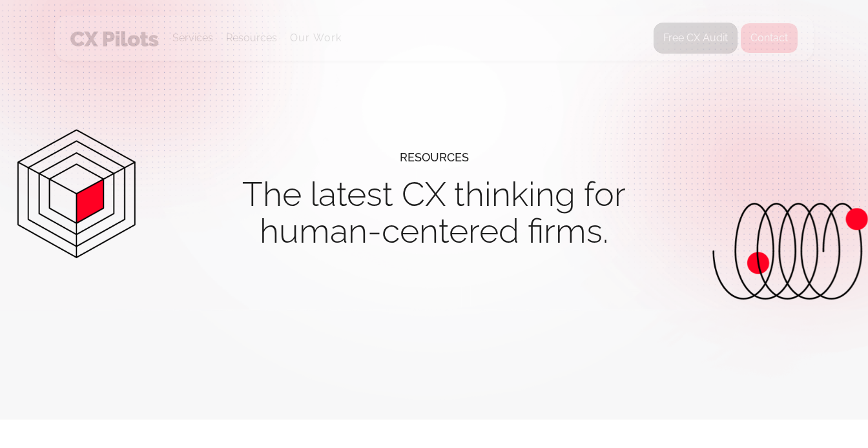 The image size is (868, 448). I want to click on div: Services, so click(193, 38).